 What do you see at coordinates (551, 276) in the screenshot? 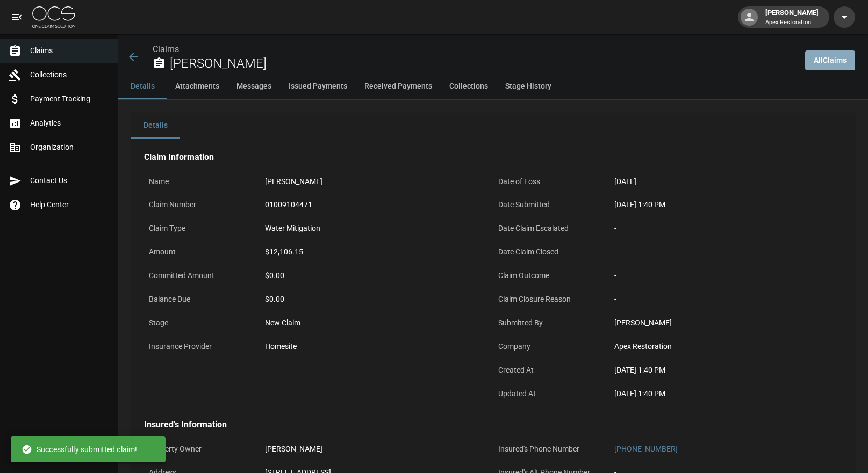
I see `p: Claim Outcome` at bounding box center [551, 276].